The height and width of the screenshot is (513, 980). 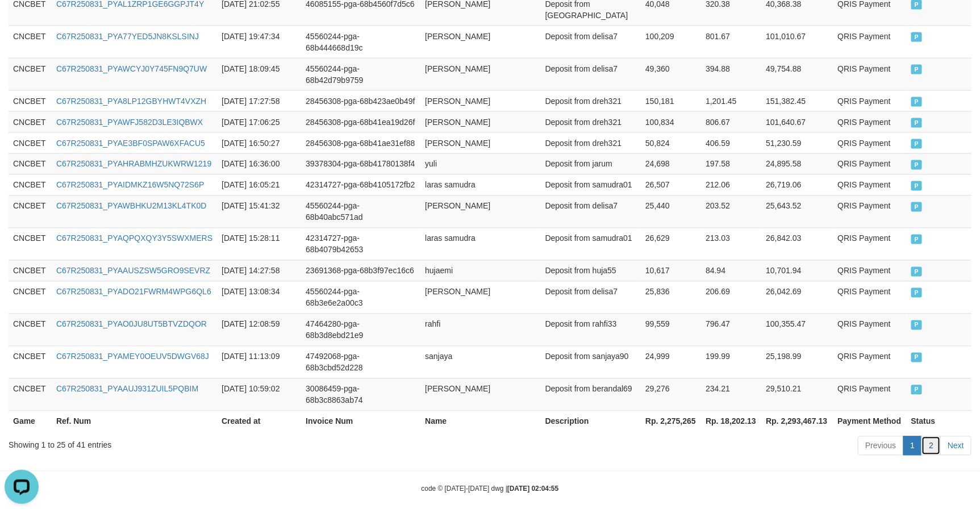 I want to click on td: 25,198.99, so click(x=797, y=362).